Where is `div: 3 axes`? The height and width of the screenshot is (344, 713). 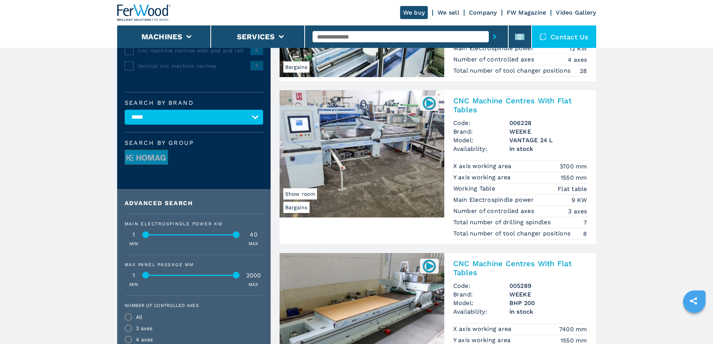
div: 3 axes is located at coordinates (144, 328).